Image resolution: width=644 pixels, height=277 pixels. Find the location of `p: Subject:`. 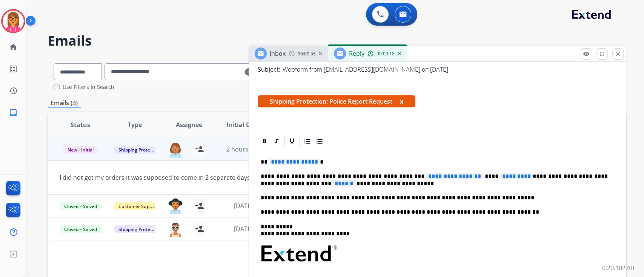

p: Subject: is located at coordinates (269, 69).